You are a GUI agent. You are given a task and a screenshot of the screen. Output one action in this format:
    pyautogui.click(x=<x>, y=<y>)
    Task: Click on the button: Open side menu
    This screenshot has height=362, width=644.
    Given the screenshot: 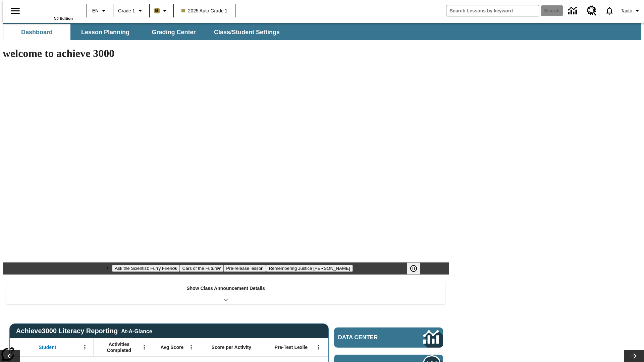 What is the action you would take?
    pyautogui.click(x=15, y=11)
    